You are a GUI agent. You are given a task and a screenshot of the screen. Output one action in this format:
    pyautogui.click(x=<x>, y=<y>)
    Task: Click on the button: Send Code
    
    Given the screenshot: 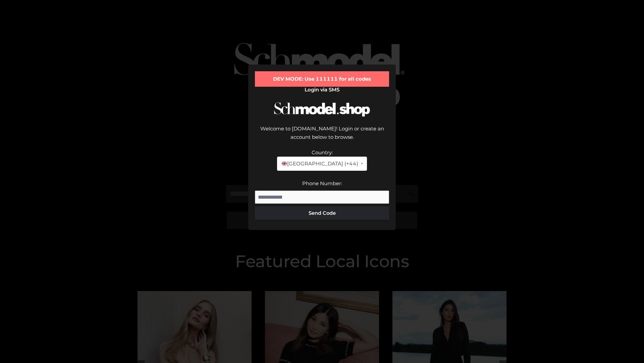 What is the action you would take?
    pyautogui.click(x=322, y=213)
    